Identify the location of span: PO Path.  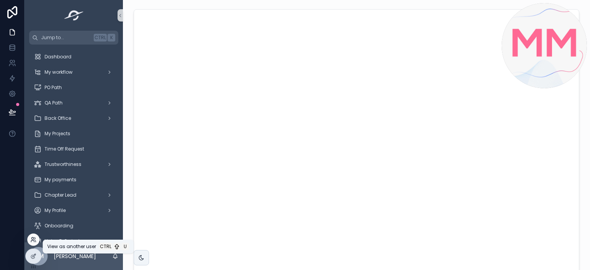
(53, 88).